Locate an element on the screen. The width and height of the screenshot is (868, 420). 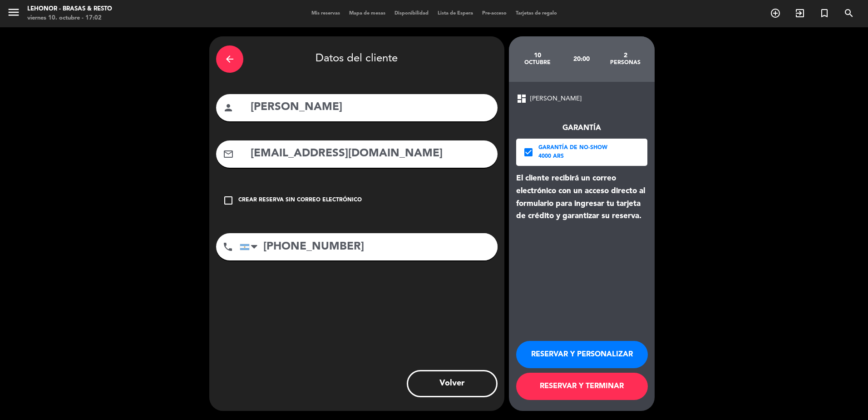
div: 2 is located at coordinates (625, 56).